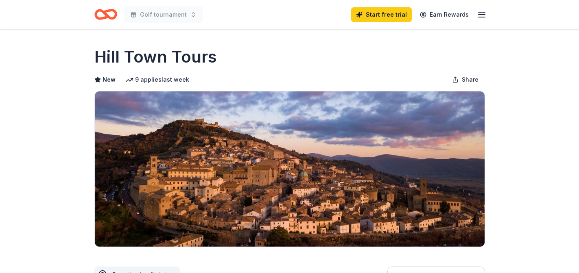 The width and height of the screenshot is (579, 273). I want to click on a: Home, so click(106, 14).